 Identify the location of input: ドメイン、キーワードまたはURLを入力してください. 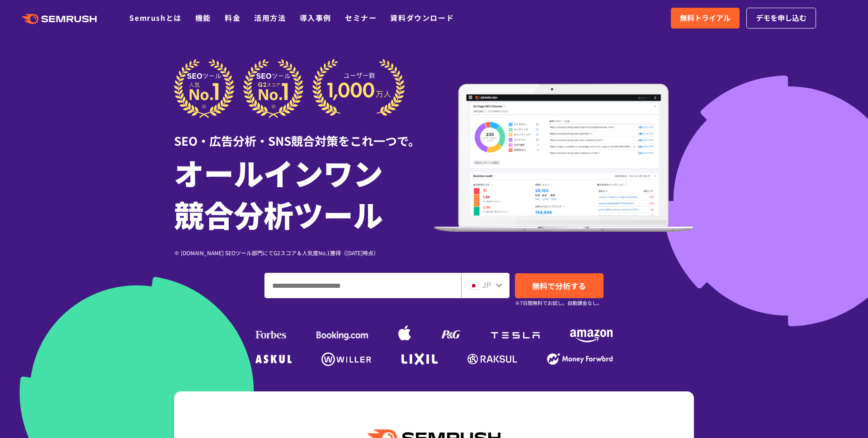
(363, 285).